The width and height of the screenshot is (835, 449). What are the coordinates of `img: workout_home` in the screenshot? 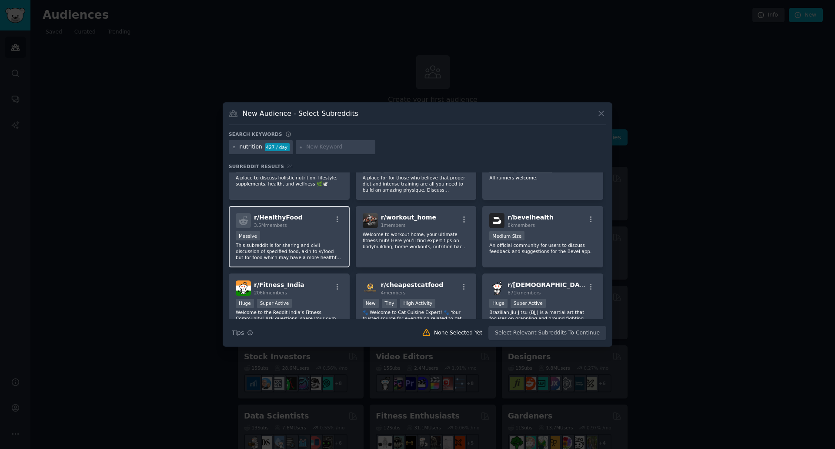 It's located at (370, 220).